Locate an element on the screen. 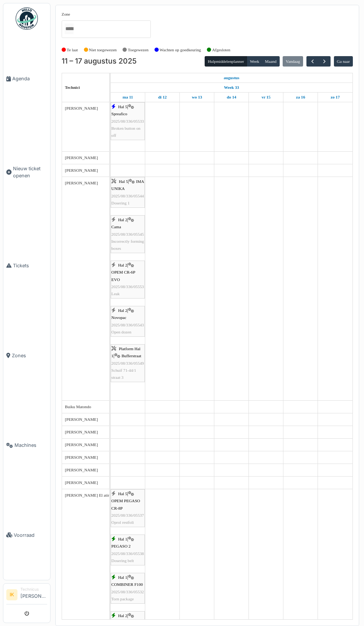 The width and height of the screenshot is (364, 626). li: IK is located at coordinates (12, 595).